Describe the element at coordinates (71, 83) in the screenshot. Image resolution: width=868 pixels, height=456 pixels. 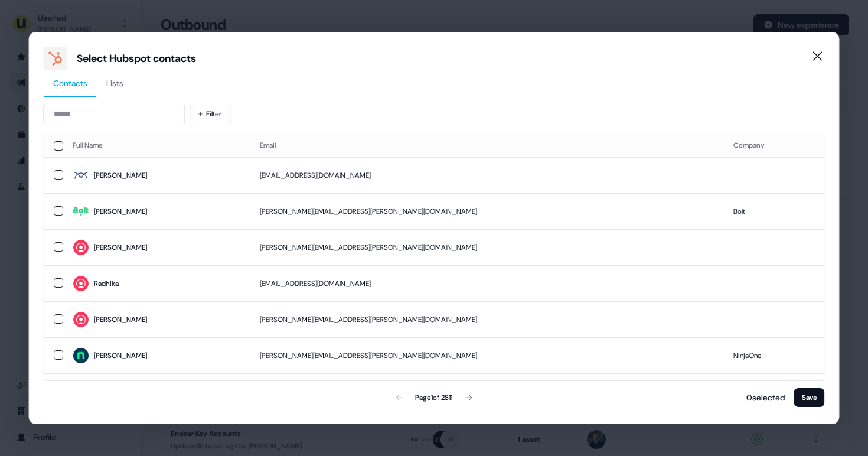
I see `span: Contacts` at that location.